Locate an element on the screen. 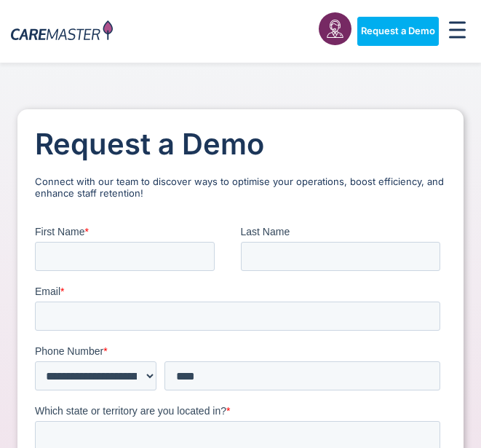 This screenshot has height=448, width=481. h1: Request a Demo is located at coordinates (240, 145).